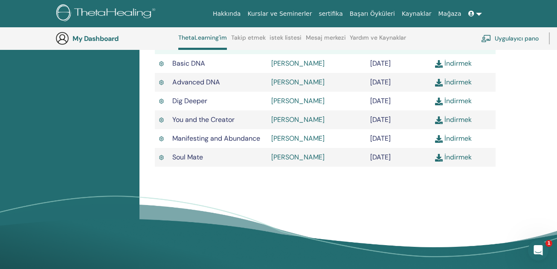 This screenshot has width=557, height=269. I want to click on img: logo.png, so click(107, 14).